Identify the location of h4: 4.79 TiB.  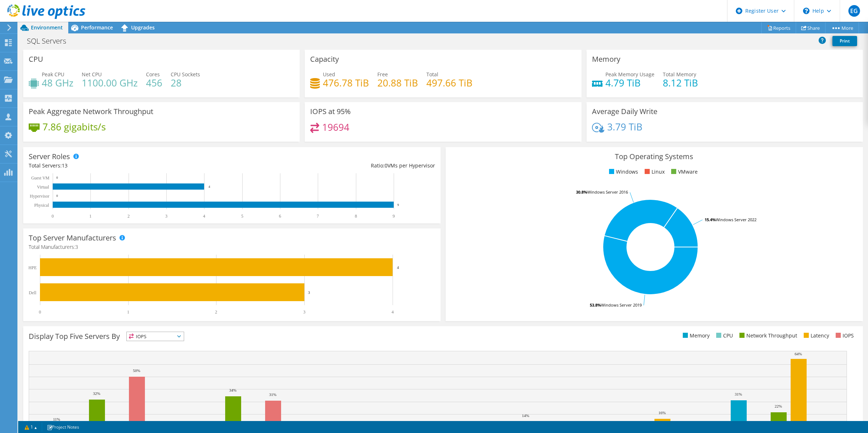
(630, 83).